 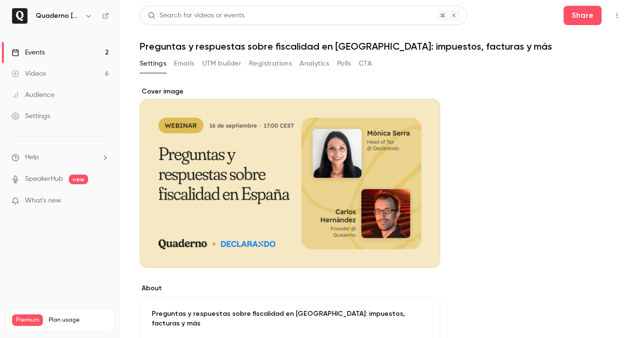 What do you see at coordinates (28, 52) in the screenshot?
I see `div: Events` at bounding box center [28, 52].